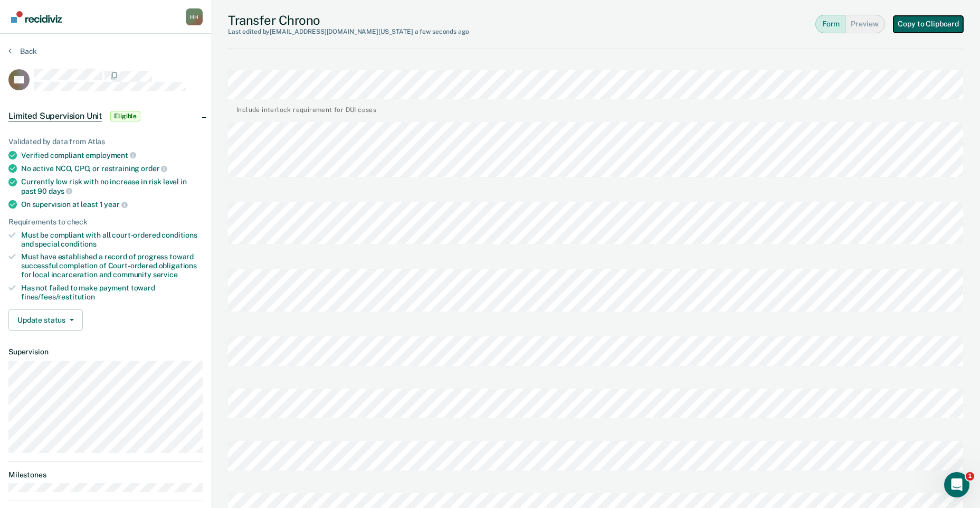 The height and width of the screenshot is (508, 980). What do you see at coordinates (46, 320) in the screenshot?
I see `button: Update status` at bounding box center [46, 320].